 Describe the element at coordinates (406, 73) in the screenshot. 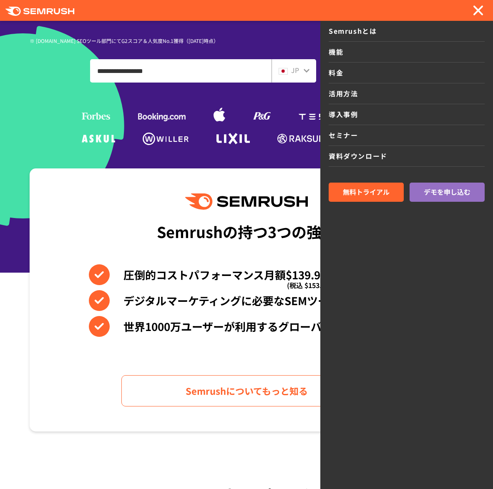

I see `a: 料金` at that location.